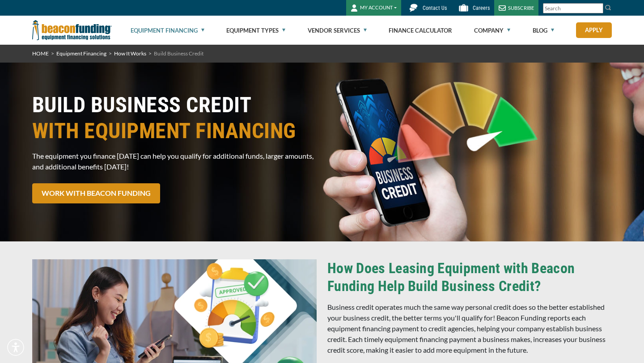 The height and width of the screenshot is (363, 644). What do you see at coordinates (72, 30) in the screenshot?
I see `img: Beacon Funding Corporation logo` at bounding box center [72, 30].